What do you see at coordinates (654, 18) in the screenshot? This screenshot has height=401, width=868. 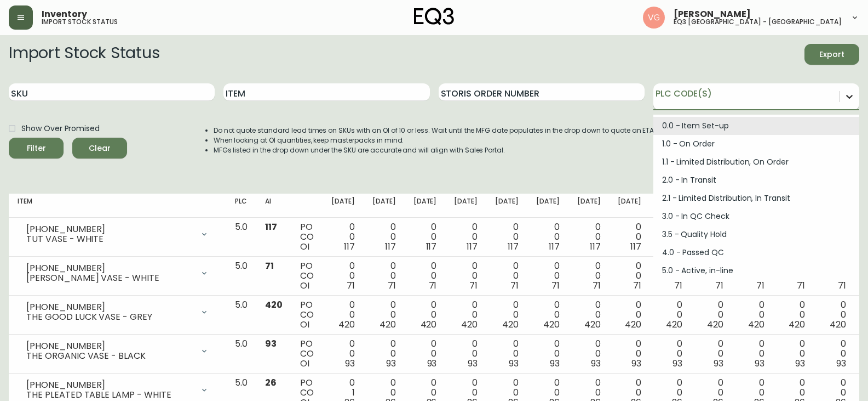 I see `img: 876f05e53c5b52231d7ee1770617069b` at bounding box center [654, 18].